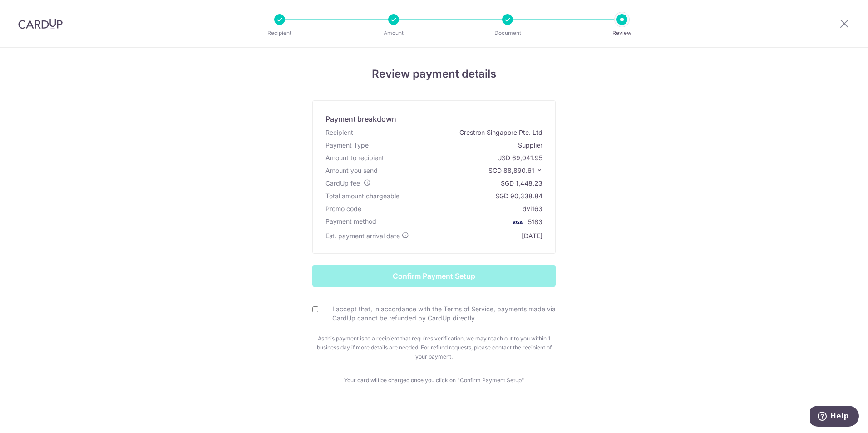  I want to click on img: CardUp, so click(40, 23).